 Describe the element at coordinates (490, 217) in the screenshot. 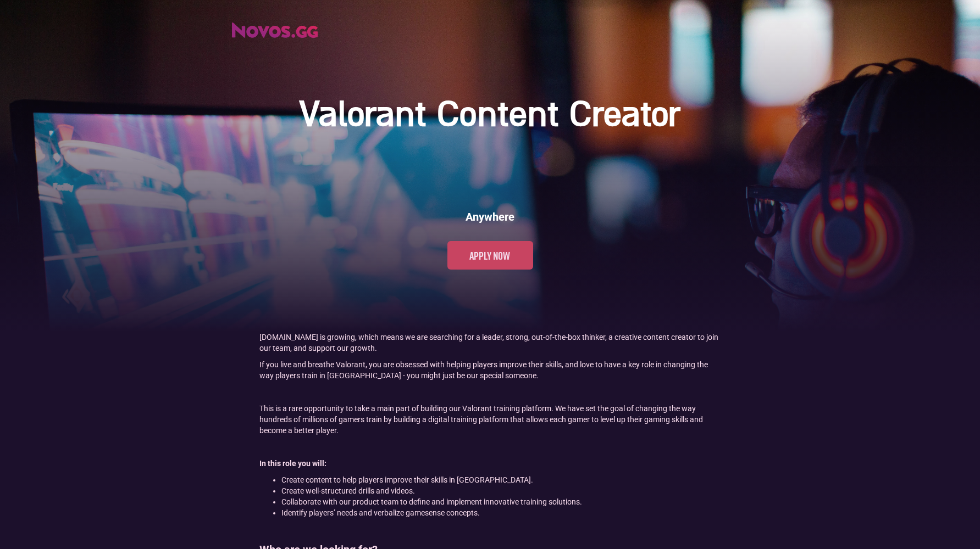

I see `h6: Anywhere` at that location.